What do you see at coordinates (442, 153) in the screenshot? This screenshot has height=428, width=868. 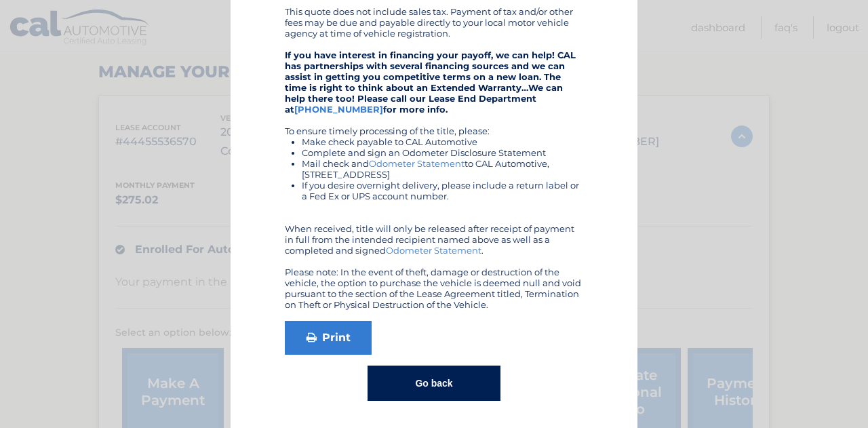 I see `li: Complete and sign an Odometer Disclosure Statement` at bounding box center [442, 153].